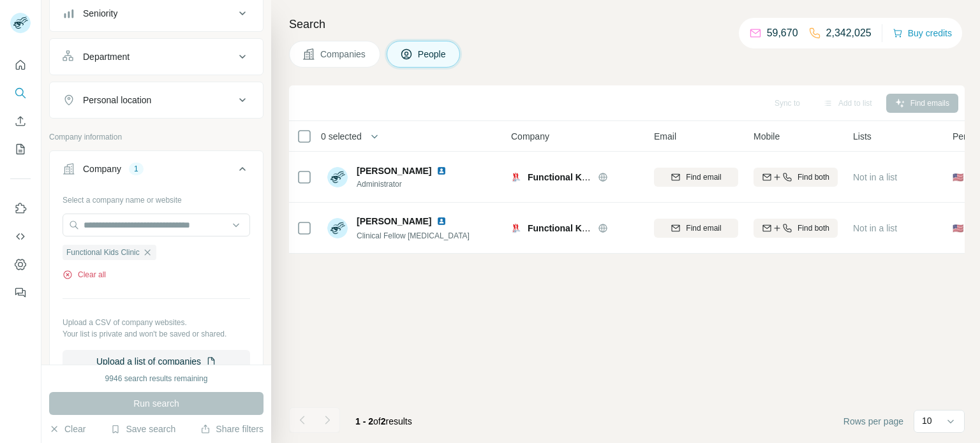 Image resolution: width=980 pixels, height=443 pixels. Describe the element at coordinates (156, 323) in the screenshot. I see `p: Upload a CSV of company websites.` at that location.